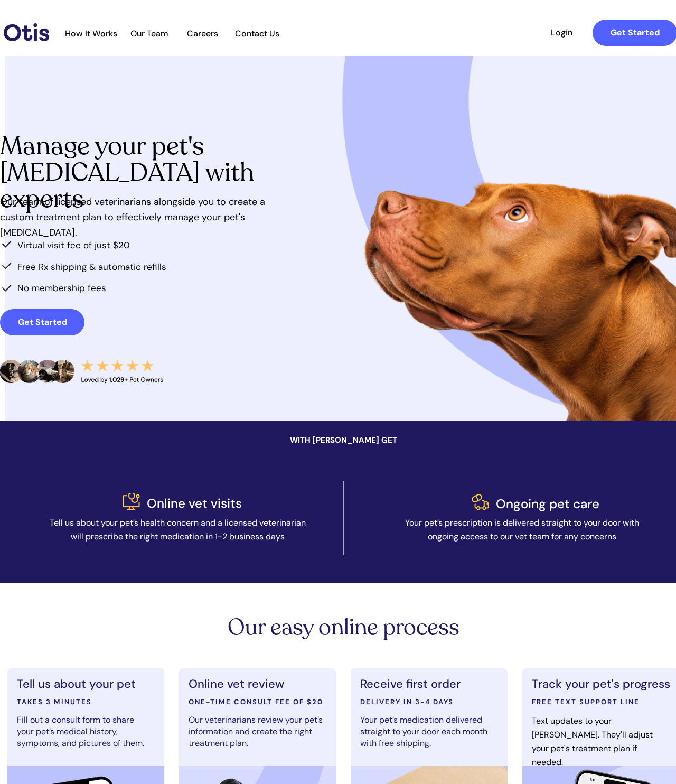  Describe the element at coordinates (601, 683) in the screenshot. I see `span: Track your pet's progress` at that location.